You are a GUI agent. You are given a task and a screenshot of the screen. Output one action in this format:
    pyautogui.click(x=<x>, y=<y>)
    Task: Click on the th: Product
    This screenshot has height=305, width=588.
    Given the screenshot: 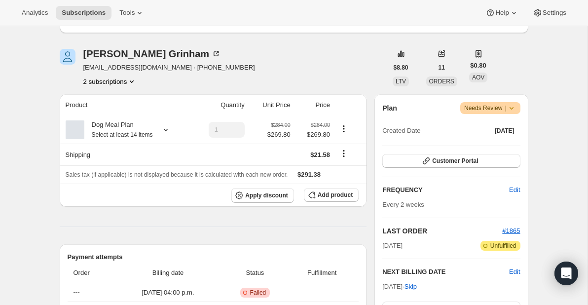 What is the action you would take?
    pyautogui.click(x=125, y=105)
    